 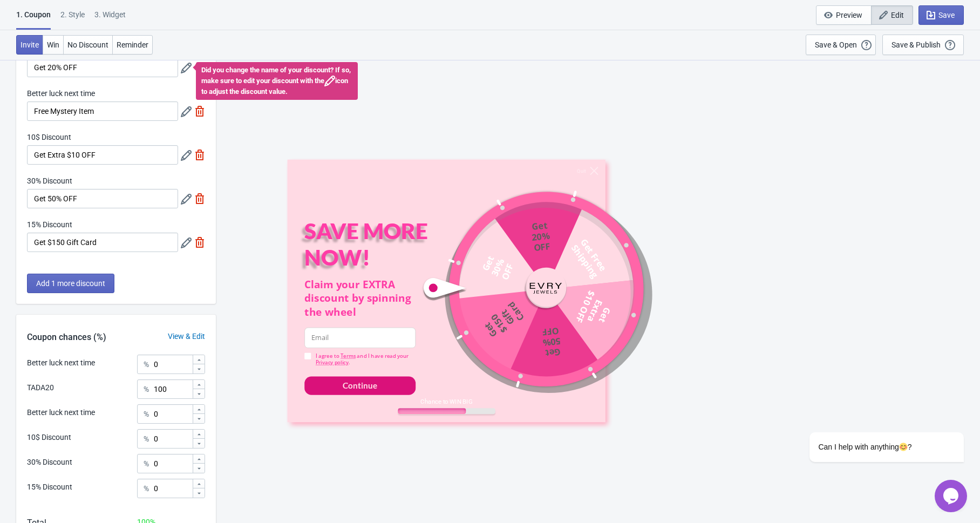 What do you see at coordinates (844, 15) in the screenshot?
I see `button: Preview` at bounding box center [844, 15].